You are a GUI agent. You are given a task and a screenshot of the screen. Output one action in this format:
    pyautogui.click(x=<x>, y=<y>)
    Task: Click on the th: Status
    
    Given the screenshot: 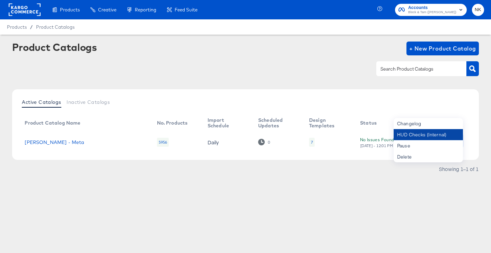 What is the action you would take?
    pyautogui.click(x=380, y=123)
    